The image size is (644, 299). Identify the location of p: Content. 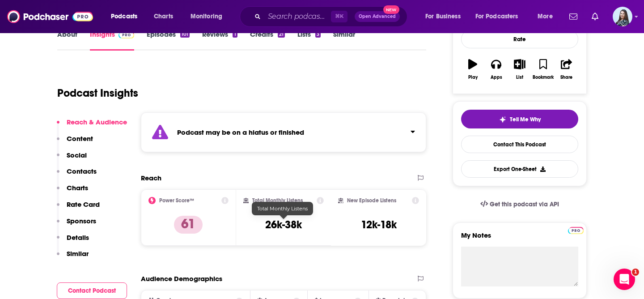
(79, 138).